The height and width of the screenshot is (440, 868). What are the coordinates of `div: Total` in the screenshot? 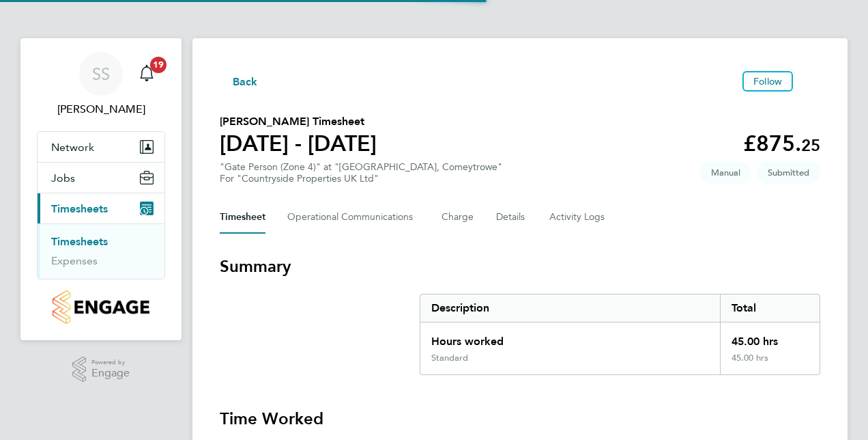 It's located at (770, 308).